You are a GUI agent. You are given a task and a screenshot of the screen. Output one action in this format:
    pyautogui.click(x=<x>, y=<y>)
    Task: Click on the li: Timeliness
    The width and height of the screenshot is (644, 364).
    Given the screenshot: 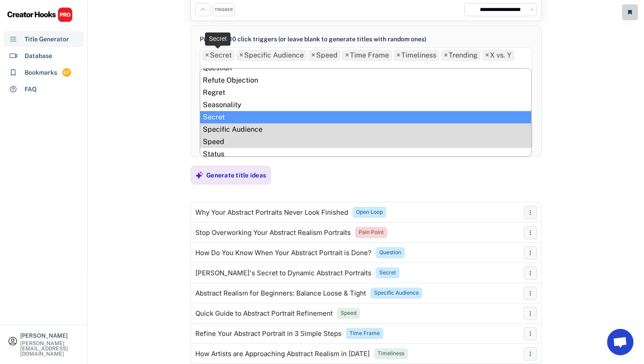 What is the action you would take?
    pyautogui.click(x=416, y=56)
    